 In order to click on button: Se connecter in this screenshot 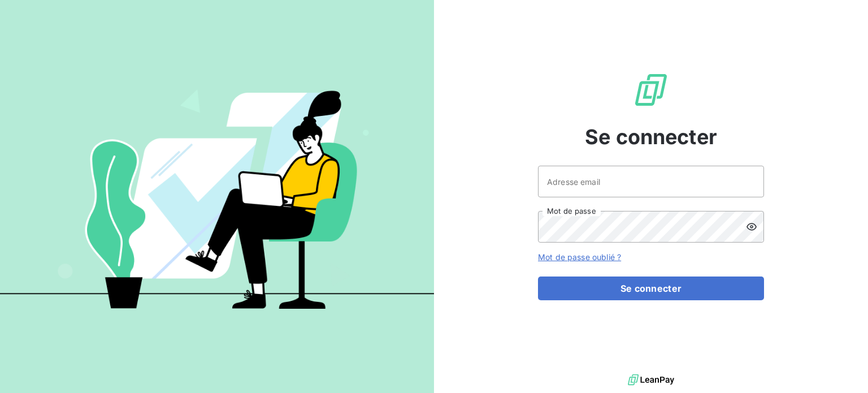, I will do `click(651, 288)`.